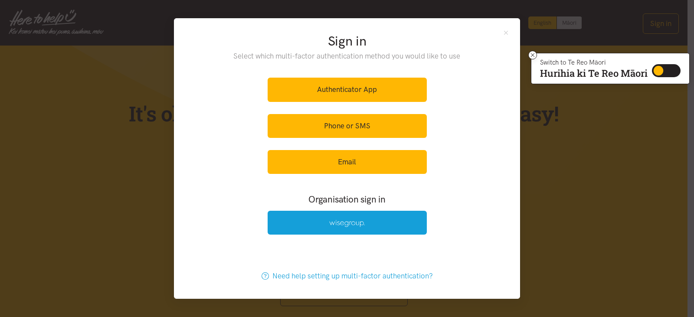 The height and width of the screenshot is (317, 694). I want to click on button: Close, so click(506, 32).